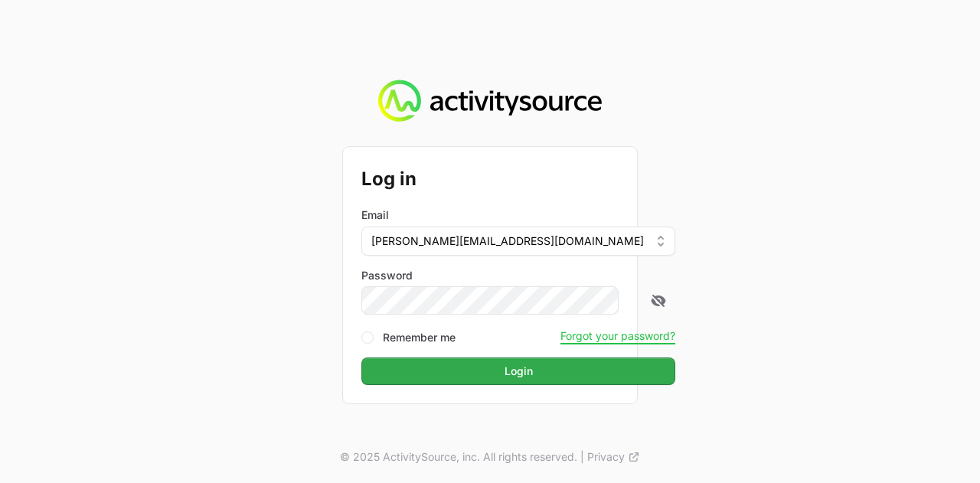 The image size is (980, 483). Describe the element at coordinates (519, 371) in the screenshot. I see `button: Login` at that location.